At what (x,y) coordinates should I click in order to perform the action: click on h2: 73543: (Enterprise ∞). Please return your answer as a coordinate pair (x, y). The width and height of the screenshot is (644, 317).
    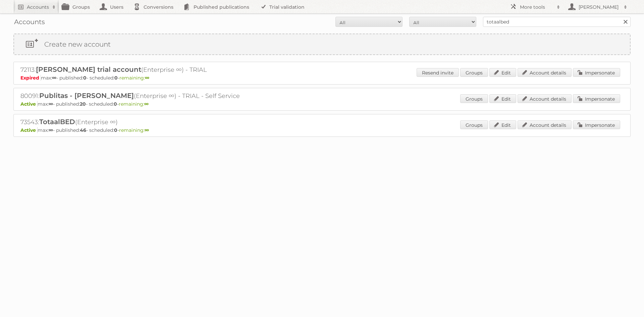
    Looking at the image, I should click on (138, 122).